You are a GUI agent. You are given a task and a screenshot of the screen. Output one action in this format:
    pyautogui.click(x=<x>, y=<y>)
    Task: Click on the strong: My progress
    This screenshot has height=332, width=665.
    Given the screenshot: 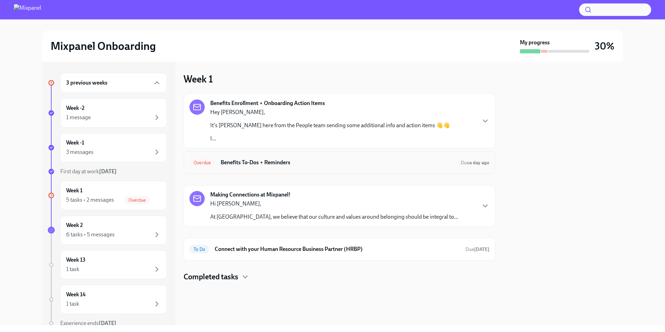 What is the action you would take?
    pyautogui.click(x=535, y=43)
    